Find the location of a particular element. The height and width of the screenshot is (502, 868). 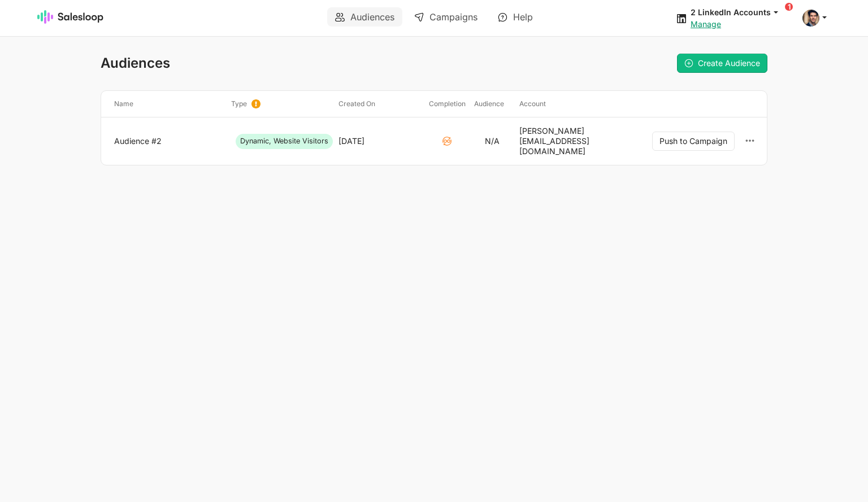

img: Salesloop is located at coordinates (71, 17).